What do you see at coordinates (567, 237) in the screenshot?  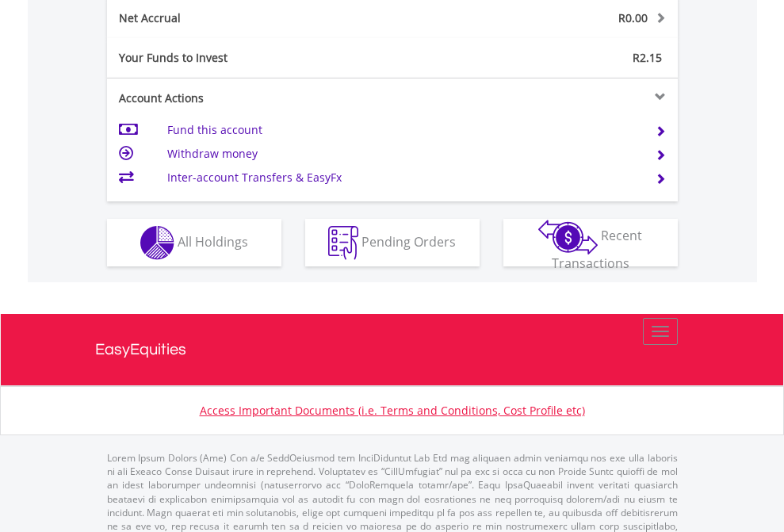 I see `img: transactions-zar-wht.png` at bounding box center [567, 237].